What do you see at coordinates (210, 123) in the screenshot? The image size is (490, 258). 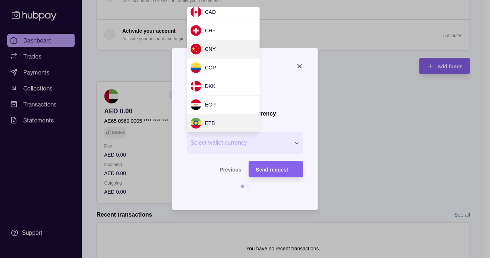 I see `span: ETB` at bounding box center [210, 123].